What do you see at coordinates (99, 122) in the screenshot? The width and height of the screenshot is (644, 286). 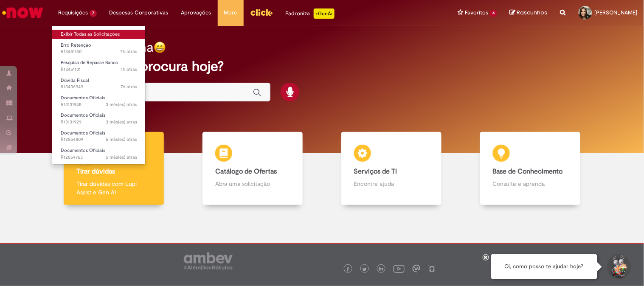 I see `span: R13131929` at bounding box center [99, 122].